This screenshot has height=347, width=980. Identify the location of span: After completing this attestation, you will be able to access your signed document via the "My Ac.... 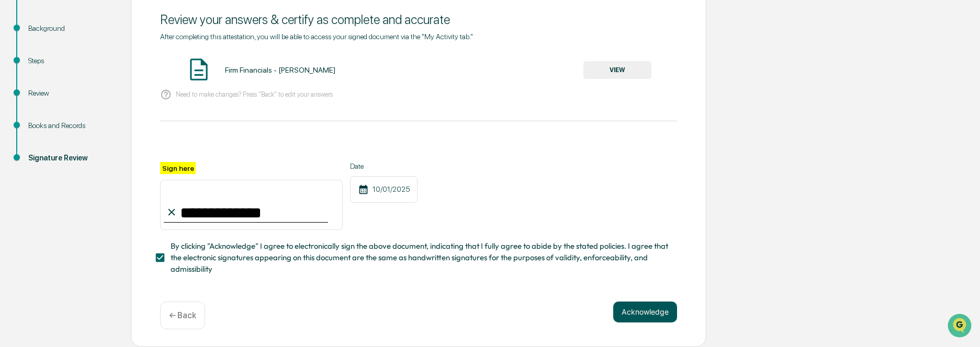
(317, 37).